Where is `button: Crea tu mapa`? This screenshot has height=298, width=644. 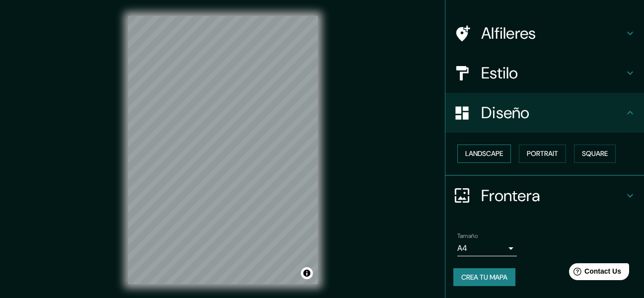 button: Crea tu mapa is located at coordinates (484, 277).